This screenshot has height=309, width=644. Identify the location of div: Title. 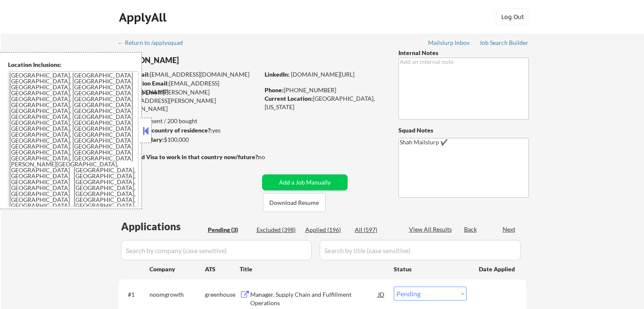
(312, 269).